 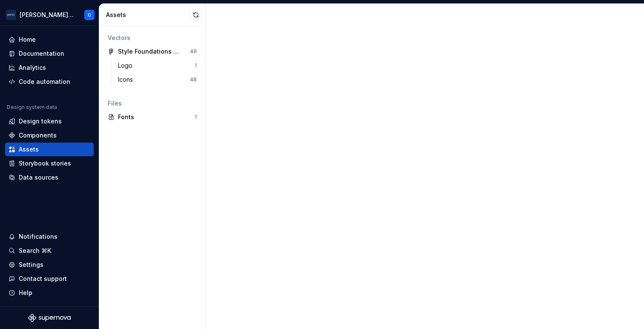 What do you see at coordinates (152, 117) in the screenshot?
I see `a: Fonts1` at bounding box center [152, 117].